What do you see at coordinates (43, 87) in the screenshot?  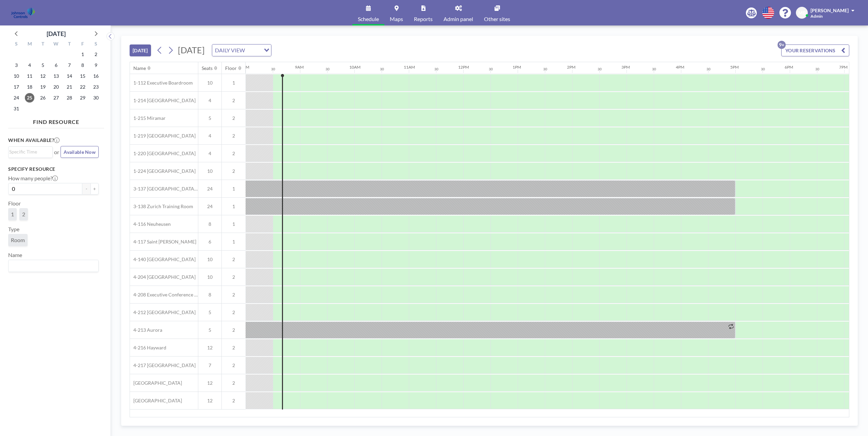 I see `span: Tuesday, August 19, 2025` at bounding box center [43, 87].